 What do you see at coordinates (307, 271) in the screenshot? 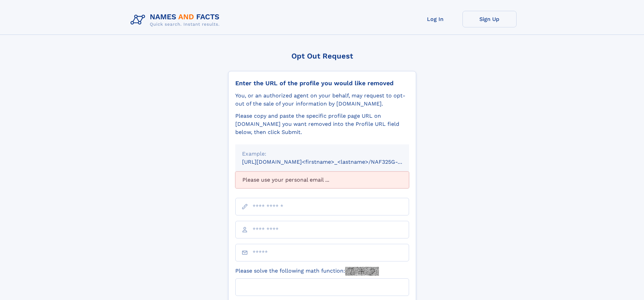
I see `label: Please solve the following math function:` at bounding box center [307, 271].